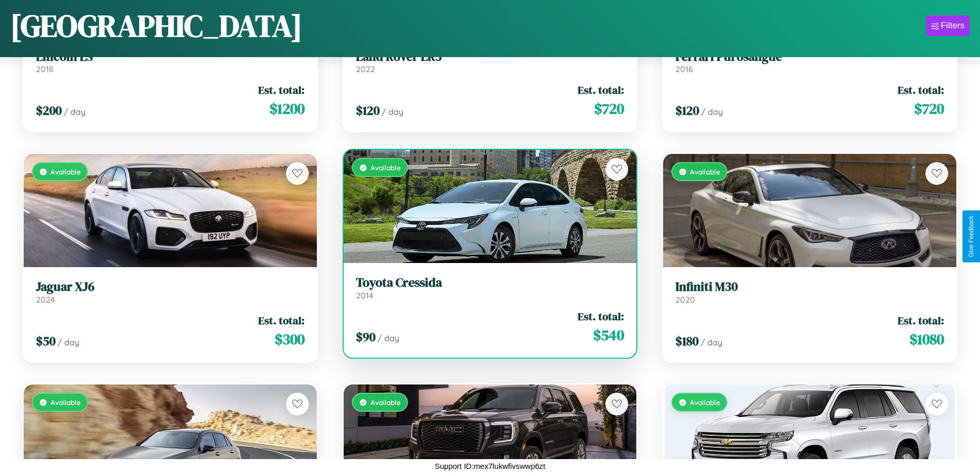 The height and width of the screenshot is (473, 980). Describe the element at coordinates (49, 111) in the screenshot. I see `span: $ 200` at that location.